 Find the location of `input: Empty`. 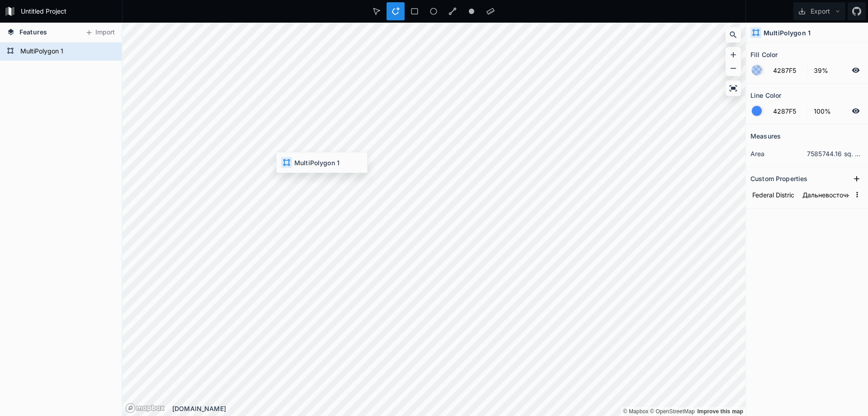

input: Empty is located at coordinates (825, 195).